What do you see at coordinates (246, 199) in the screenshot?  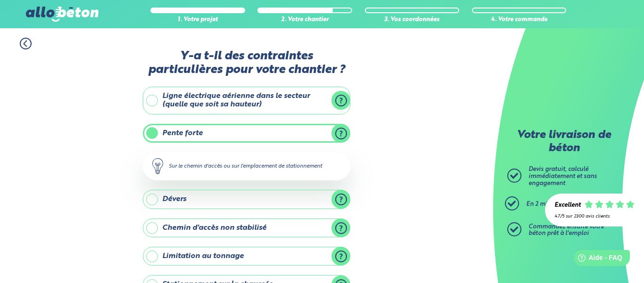 I see `label: Dévers` at bounding box center [246, 199].